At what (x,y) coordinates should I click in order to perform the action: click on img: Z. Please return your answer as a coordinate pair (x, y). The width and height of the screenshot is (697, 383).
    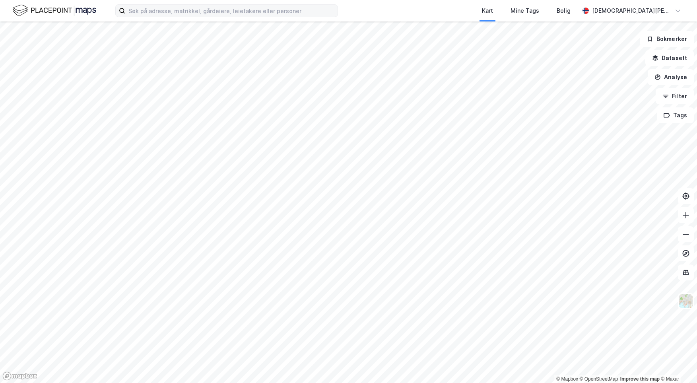
    Looking at the image, I should click on (685, 301).